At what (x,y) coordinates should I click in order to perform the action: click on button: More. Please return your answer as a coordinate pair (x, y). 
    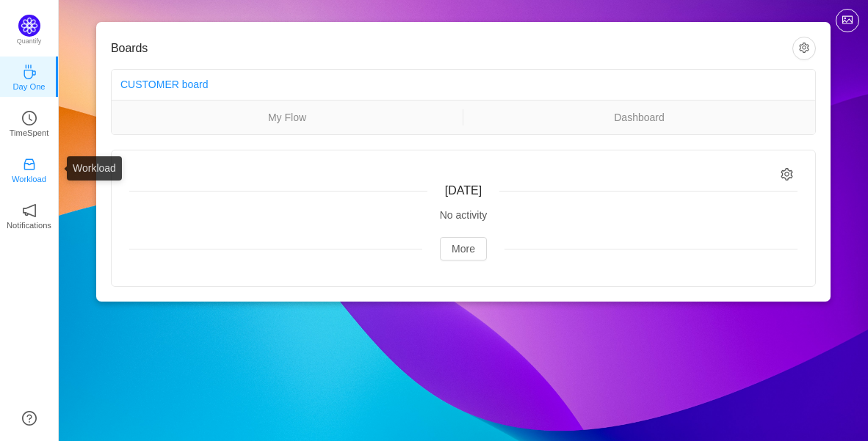
    Looking at the image, I should click on (464, 249).